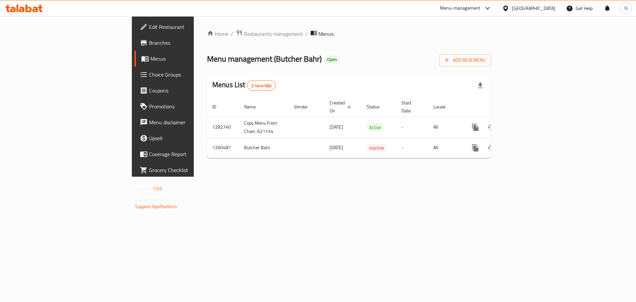  I want to click on span: Active, so click(375, 127).